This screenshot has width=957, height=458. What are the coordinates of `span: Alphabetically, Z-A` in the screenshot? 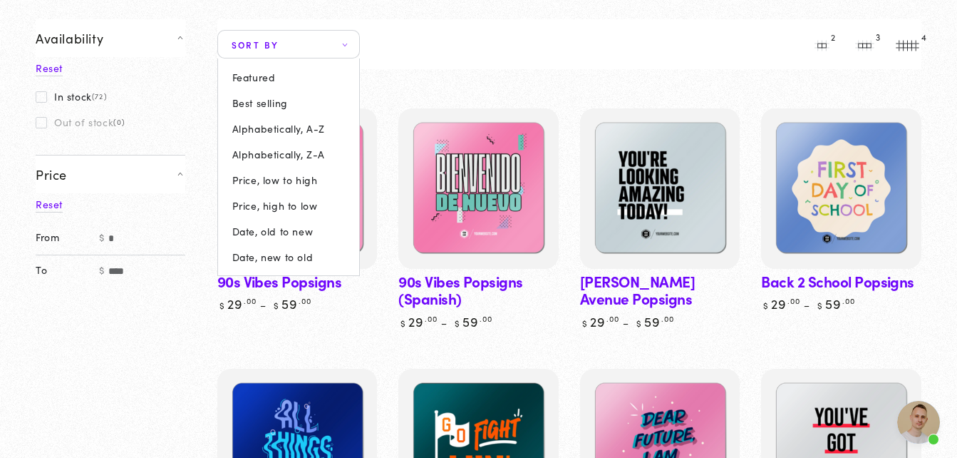 It's located at (279, 154).